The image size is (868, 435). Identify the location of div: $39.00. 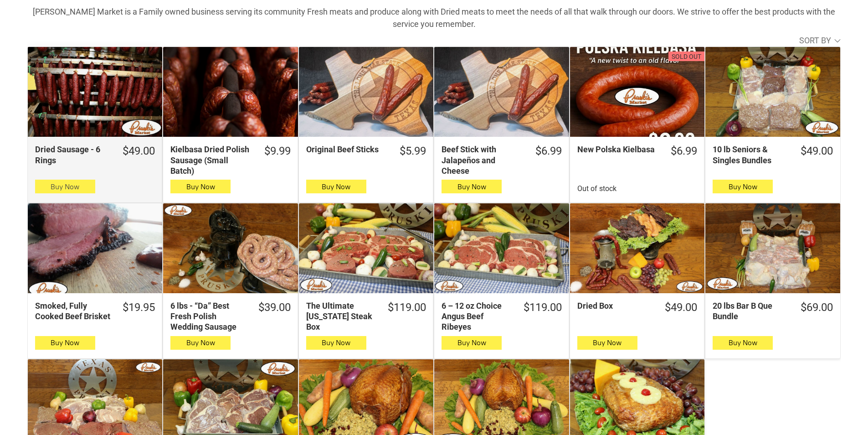
(274, 307).